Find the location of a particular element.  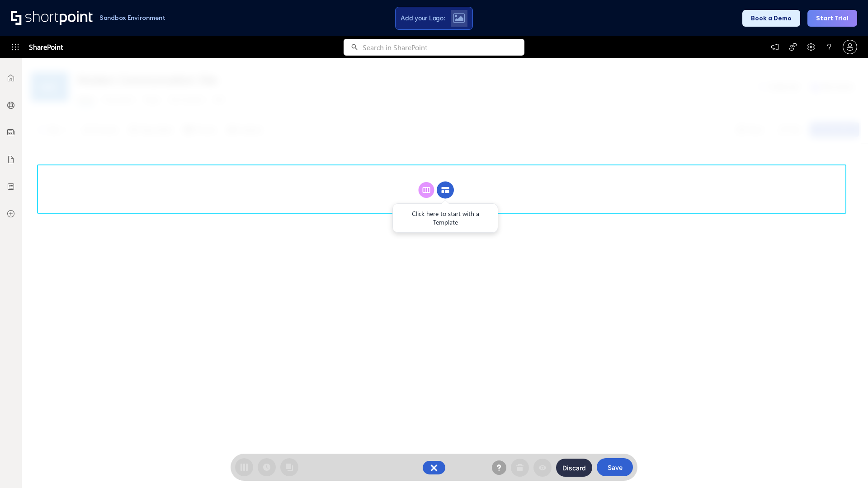

button: Book a Demo is located at coordinates (771, 18).